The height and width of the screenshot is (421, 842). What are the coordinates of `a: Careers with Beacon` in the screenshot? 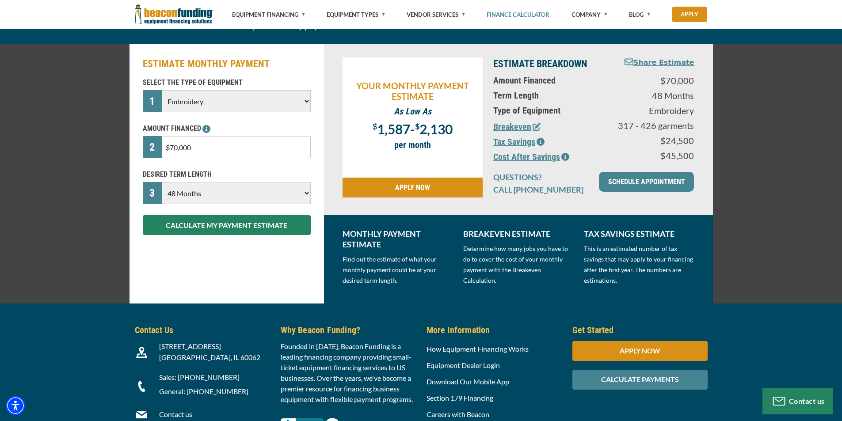 It's located at (458, 414).